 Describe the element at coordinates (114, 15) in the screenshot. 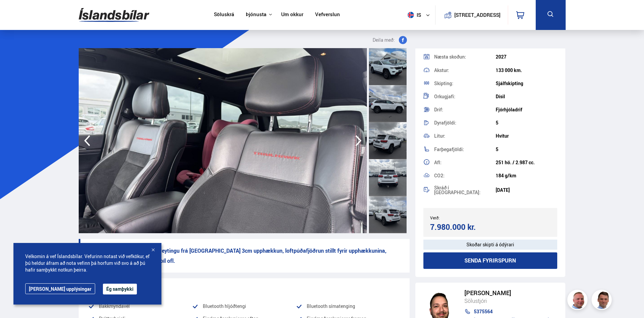

I see `img: G0Ugv5HjCgRt.svg` at that location.